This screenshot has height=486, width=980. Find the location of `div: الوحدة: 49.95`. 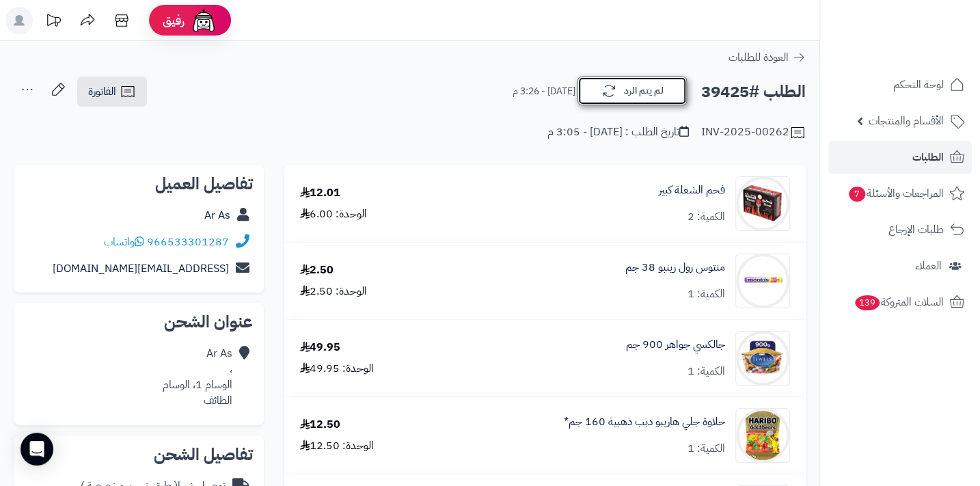

div: الوحدة: 49.95 is located at coordinates (337, 368).